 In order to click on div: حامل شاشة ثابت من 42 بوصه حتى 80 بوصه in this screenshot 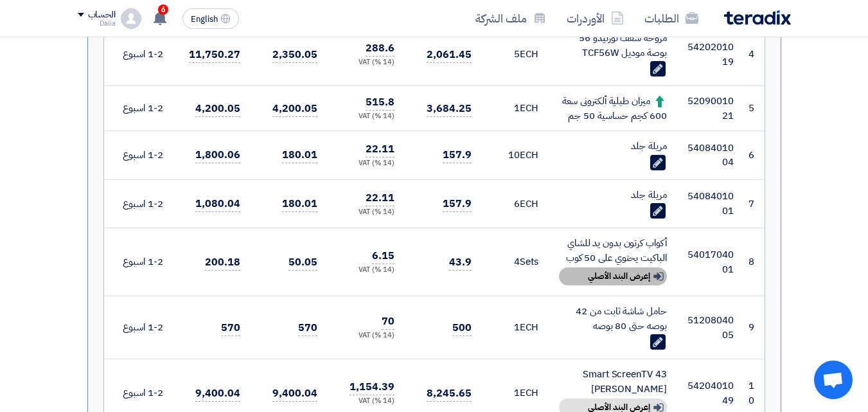, I will do `click(613, 319)`.